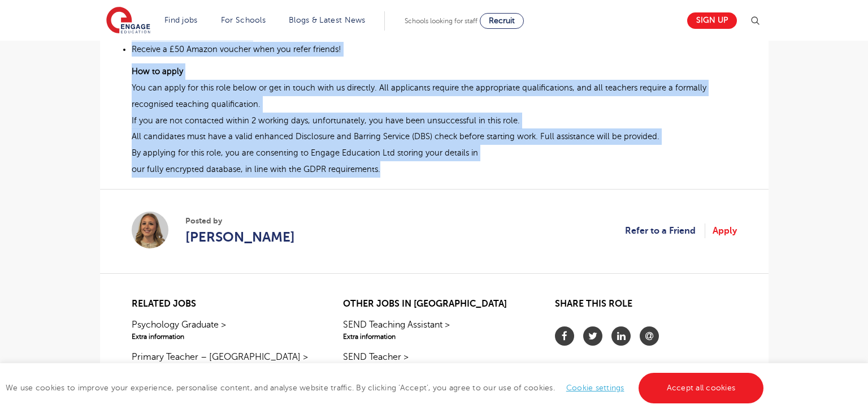  What do you see at coordinates (386, 388) in the screenshot?
I see `span: We use cookies to improve your experience, personalise content, and analyse website traffic. By c...` at bounding box center [386, 388].